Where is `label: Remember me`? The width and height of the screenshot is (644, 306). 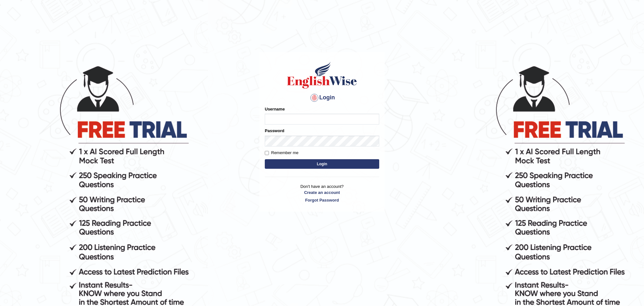
label: Remember me is located at coordinates (282, 153).